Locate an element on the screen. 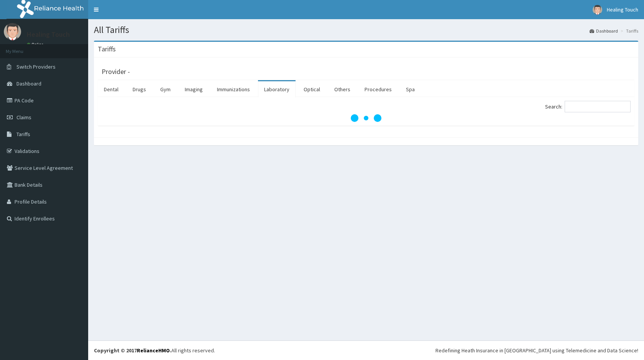 The height and width of the screenshot is (360, 644). span: Switch Providers is located at coordinates (36, 67).